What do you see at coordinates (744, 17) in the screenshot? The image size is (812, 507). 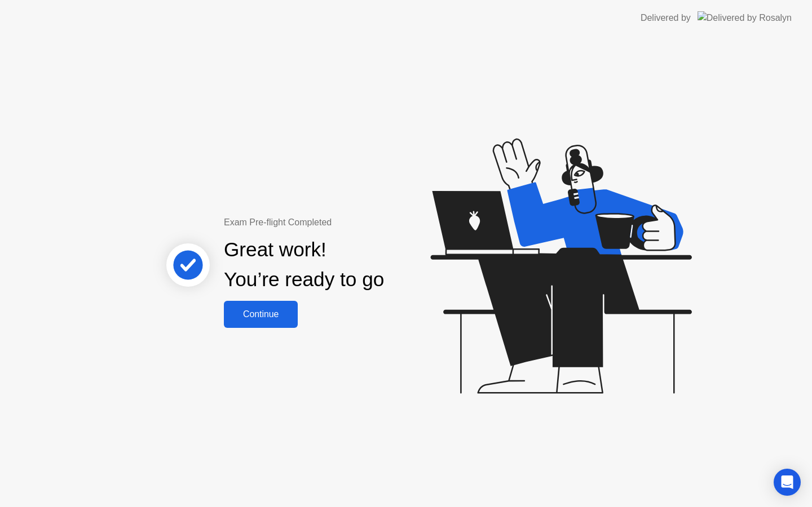 I see `img: Delivered by Rosalyn` at bounding box center [744, 17].